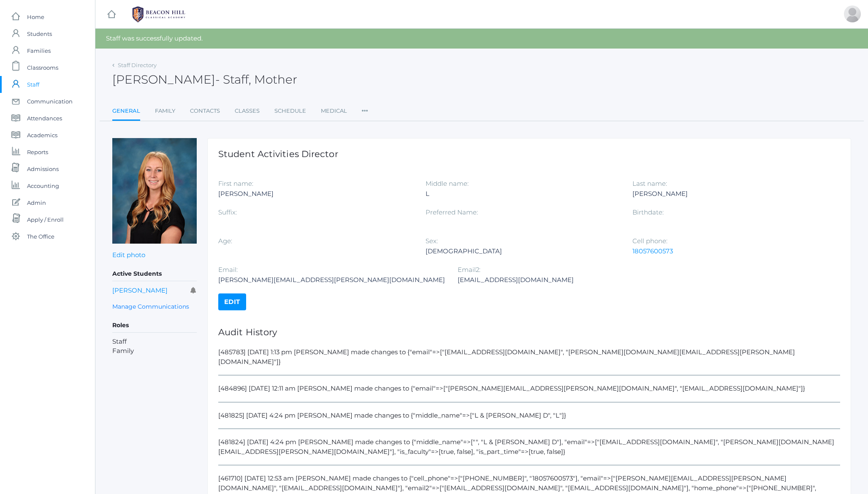 The height and width of the screenshot is (494, 868). What do you see at coordinates (482, 39) in the screenshot?
I see `div: Staff was successfully updated.` at bounding box center [482, 39].